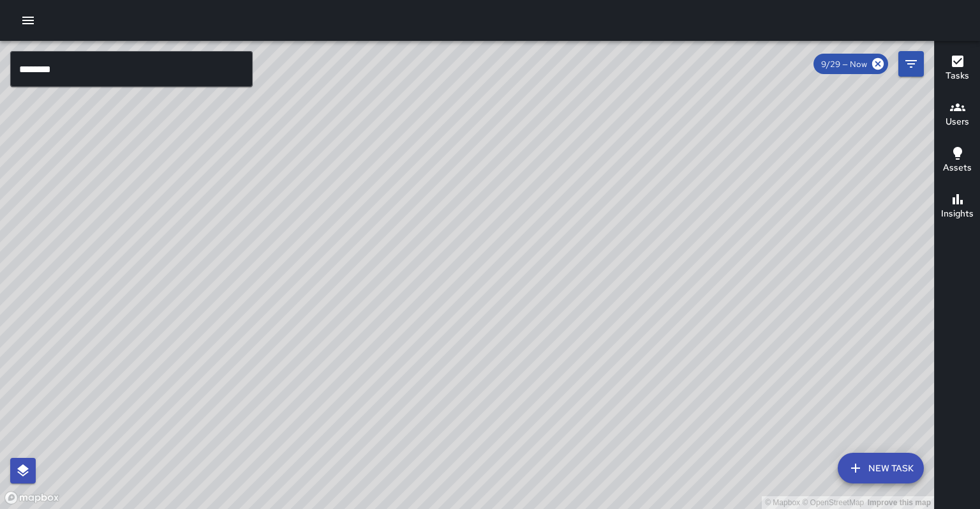 The height and width of the screenshot is (509, 980). I want to click on button: Users, so click(957, 115).